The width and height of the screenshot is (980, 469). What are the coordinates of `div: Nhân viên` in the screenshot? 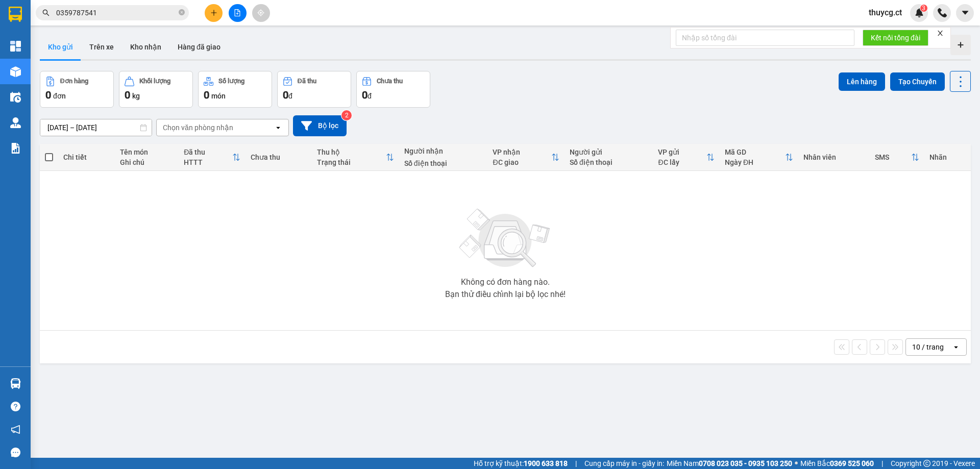 It's located at (834, 157).